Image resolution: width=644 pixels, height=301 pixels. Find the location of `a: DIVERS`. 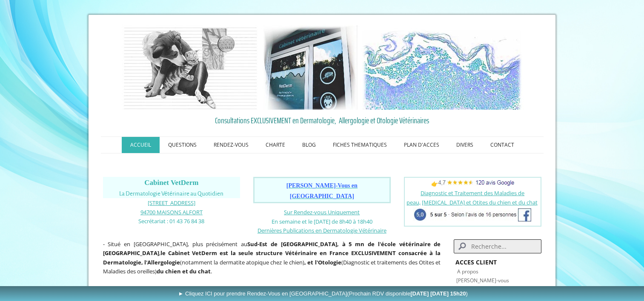

a: DIVERS is located at coordinates (465, 145).